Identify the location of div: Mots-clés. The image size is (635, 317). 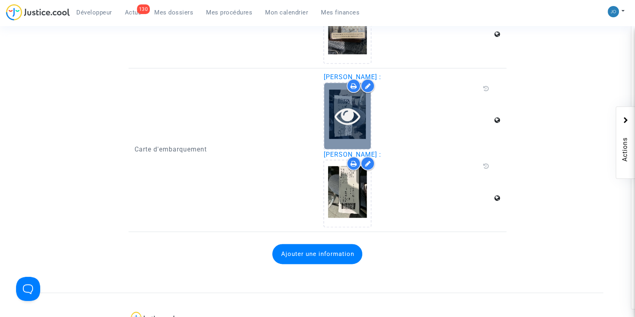
(111, 50).